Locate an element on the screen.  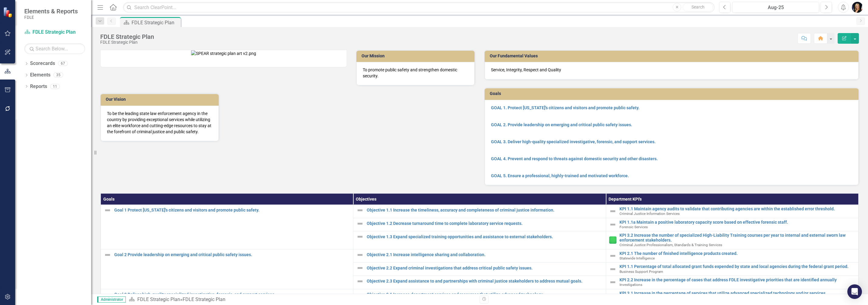
span: Statewide Intelligence is located at coordinates (637, 258).